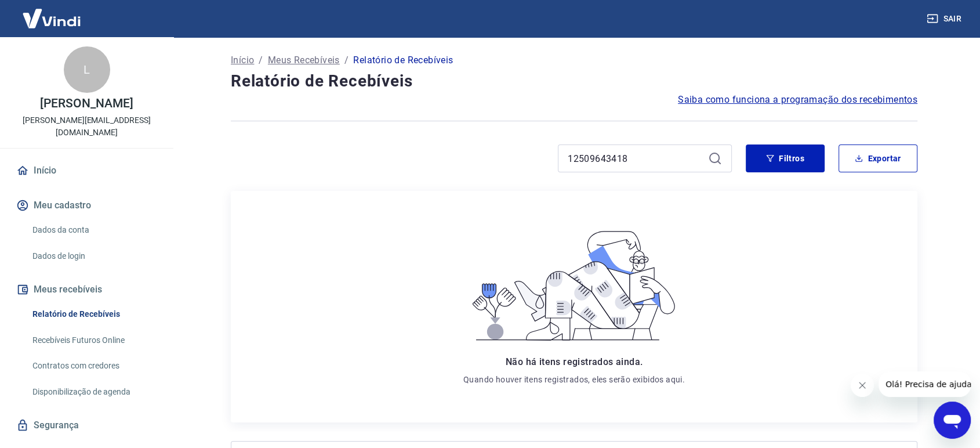  Describe the element at coordinates (86, 425) in the screenshot. I see `a: Segurança` at that location.